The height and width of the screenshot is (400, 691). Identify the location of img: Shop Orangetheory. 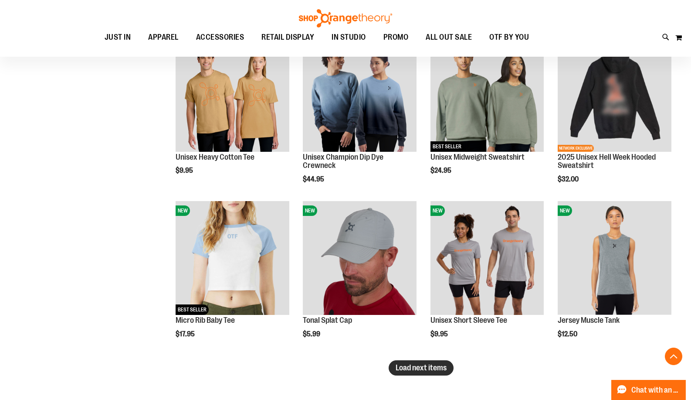
(346, 18).